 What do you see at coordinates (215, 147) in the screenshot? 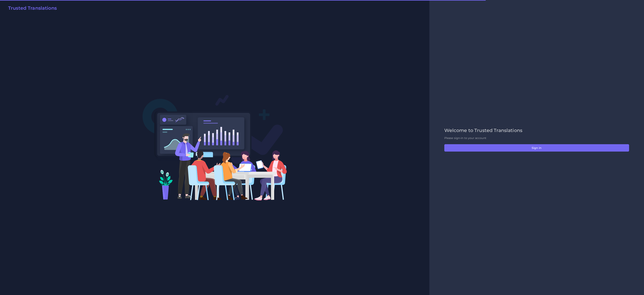
I see `img: Login V2` at bounding box center [215, 147].